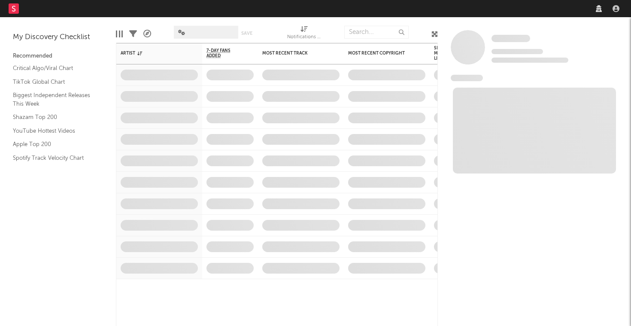 The image size is (631, 326). What do you see at coordinates (153, 53) in the screenshot?
I see `div: Artist` at bounding box center [153, 53].